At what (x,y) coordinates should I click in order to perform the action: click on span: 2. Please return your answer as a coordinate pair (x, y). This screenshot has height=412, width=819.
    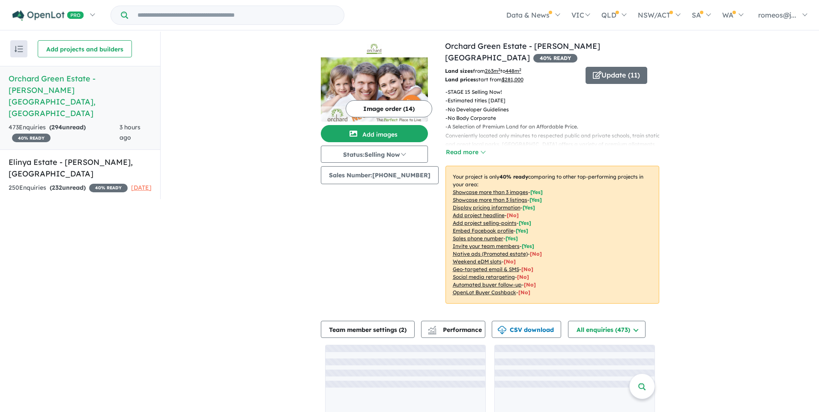
    Looking at the image, I should click on (402, 330).